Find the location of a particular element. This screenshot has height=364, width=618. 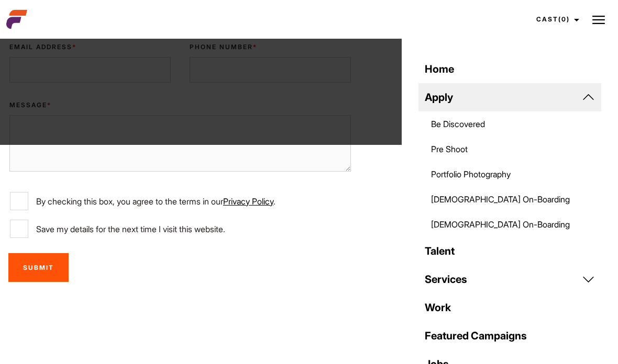

img: Burger icon is located at coordinates (598, 20).